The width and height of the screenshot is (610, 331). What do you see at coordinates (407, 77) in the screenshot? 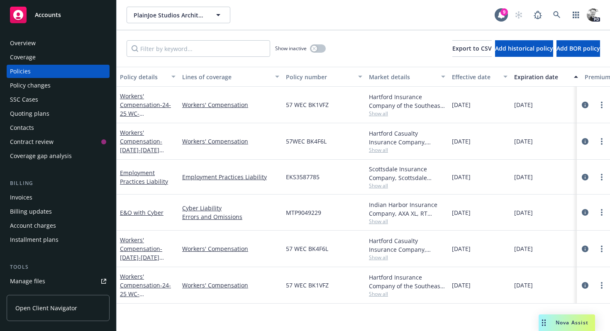
I see `button: Market details` at bounding box center [407, 77].